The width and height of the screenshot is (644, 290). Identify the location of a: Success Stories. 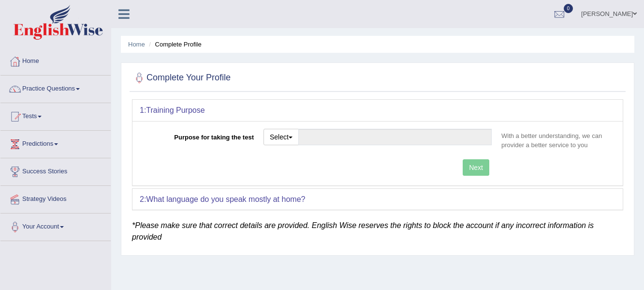
(56, 170).